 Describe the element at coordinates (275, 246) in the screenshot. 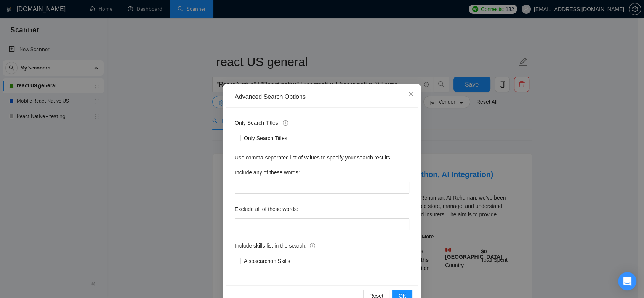

I see `span: Include skills list in the search:` at that location.